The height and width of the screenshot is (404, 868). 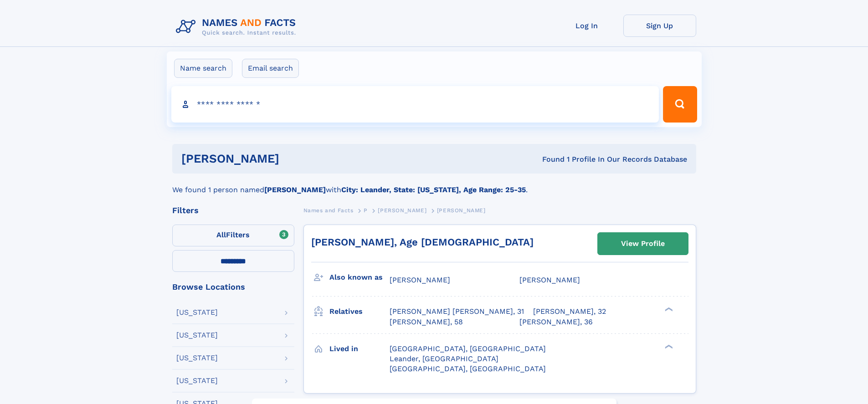 I want to click on button: Search Button, so click(x=680, y=104).